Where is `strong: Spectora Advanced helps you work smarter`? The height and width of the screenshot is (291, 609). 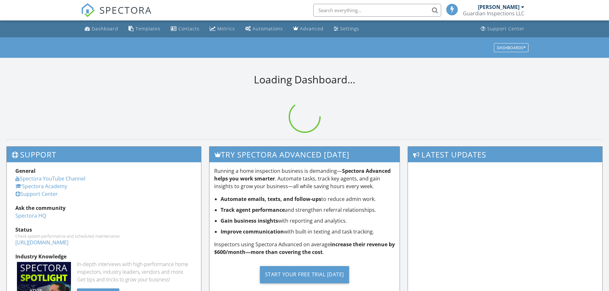 strong: Spectora Advanced helps you work smarter is located at coordinates (302, 175).